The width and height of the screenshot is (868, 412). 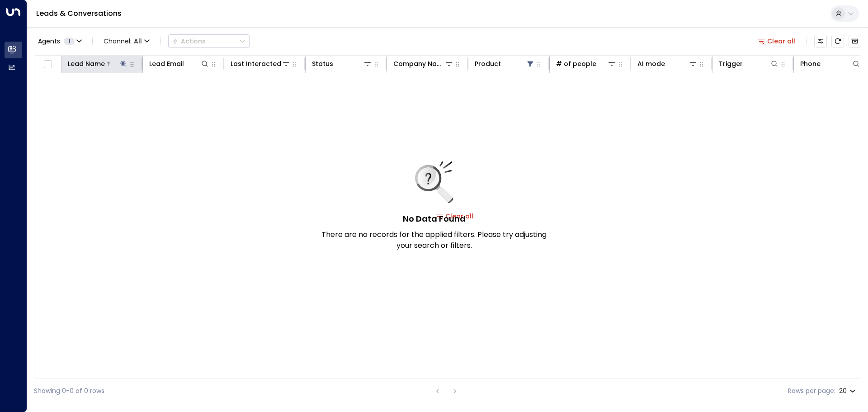 I want to click on span: Channel:, so click(x=127, y=41).